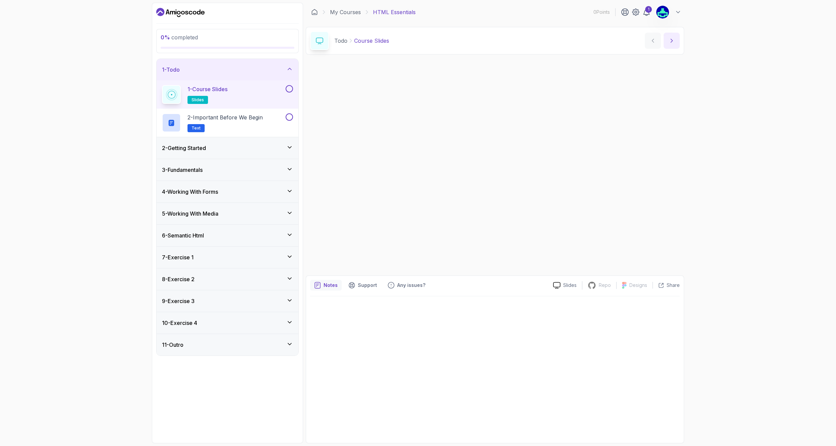  I want to click on h3: 10 - Exercise 4, so click(179, 323).